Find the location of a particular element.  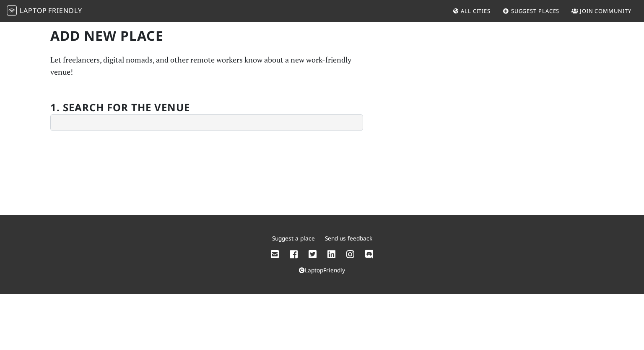

span: Join Community is located at coordinates (605, 11).